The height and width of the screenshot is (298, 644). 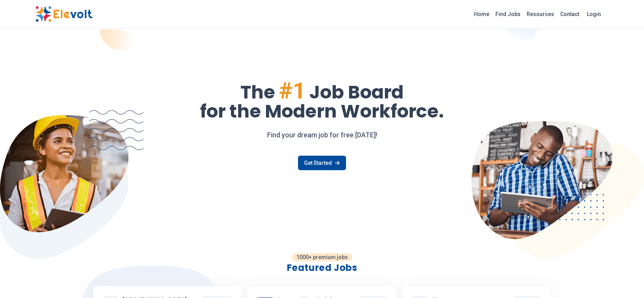 I want to click on h1: The Job Board for the Modern Workforce., so click(x=322, y=100).